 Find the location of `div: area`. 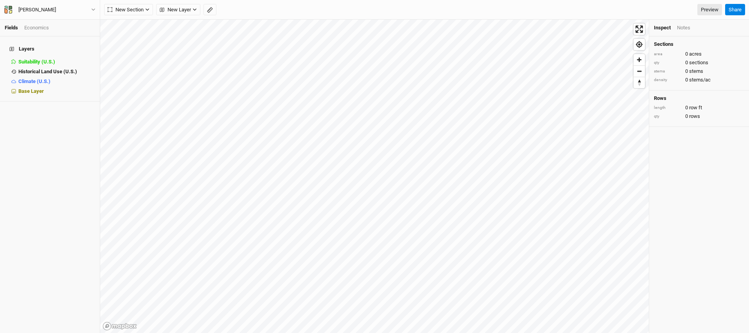

div: area is located at coordinates (668, 54).